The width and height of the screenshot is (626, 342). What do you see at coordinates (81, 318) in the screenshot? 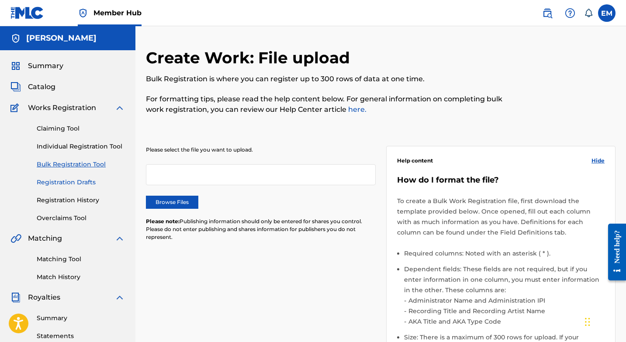
I see `a: Summary` at bounding box center [81, 318].